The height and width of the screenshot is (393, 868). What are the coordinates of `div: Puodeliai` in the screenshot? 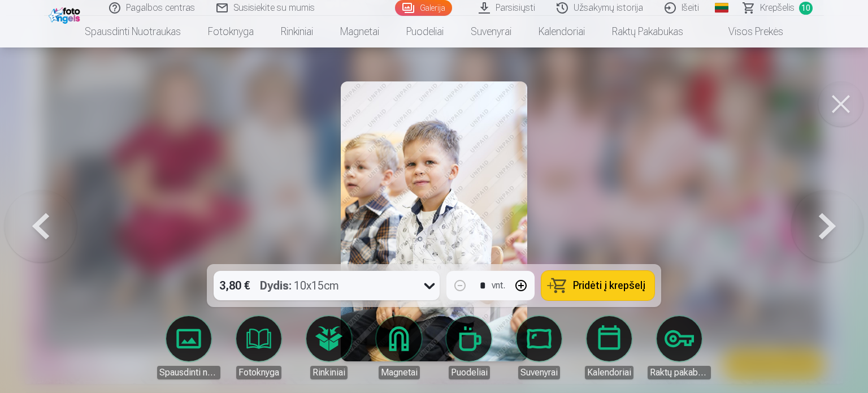 It's located at (469, 372).